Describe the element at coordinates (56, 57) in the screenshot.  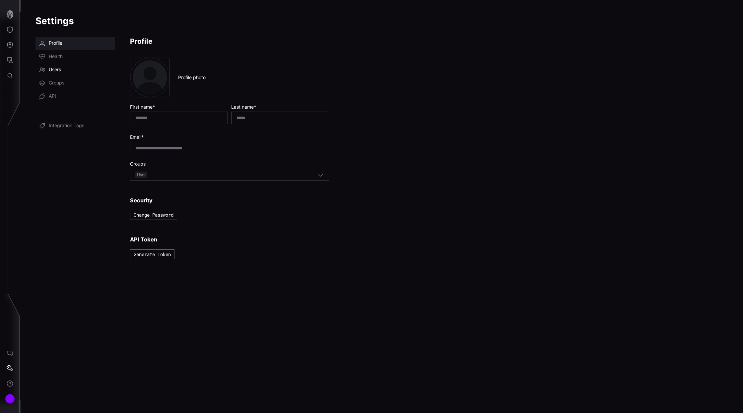
I see `span: Health` at that location.